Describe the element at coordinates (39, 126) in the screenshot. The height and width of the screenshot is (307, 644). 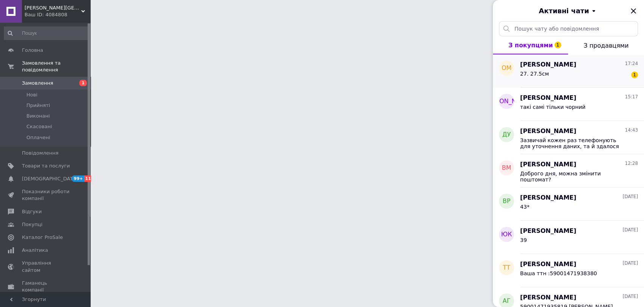
I see `span: Скасовані` at that location.